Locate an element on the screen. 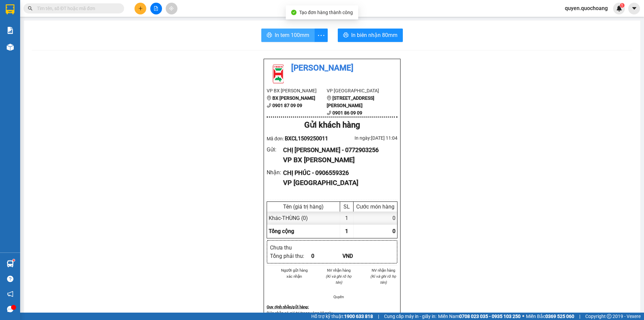  span: Khác - THÙNG (0) is located at coordinates (288, 218).